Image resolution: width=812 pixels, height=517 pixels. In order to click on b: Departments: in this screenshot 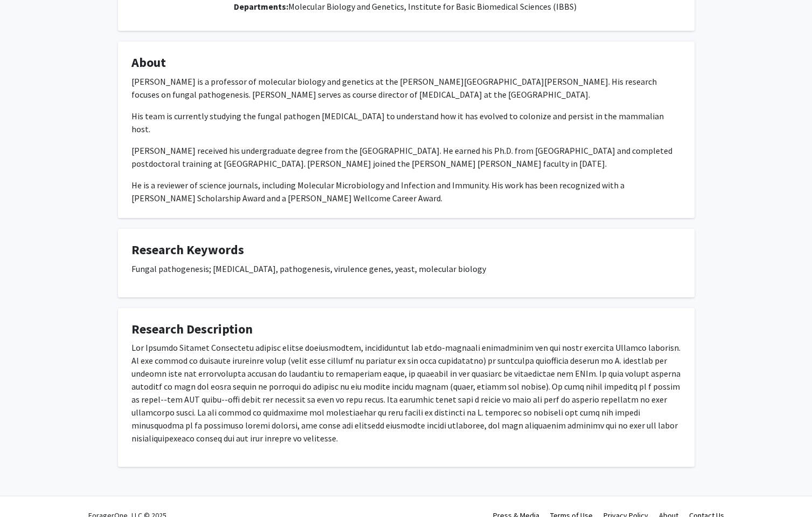, I will do `click(261, 6)`.